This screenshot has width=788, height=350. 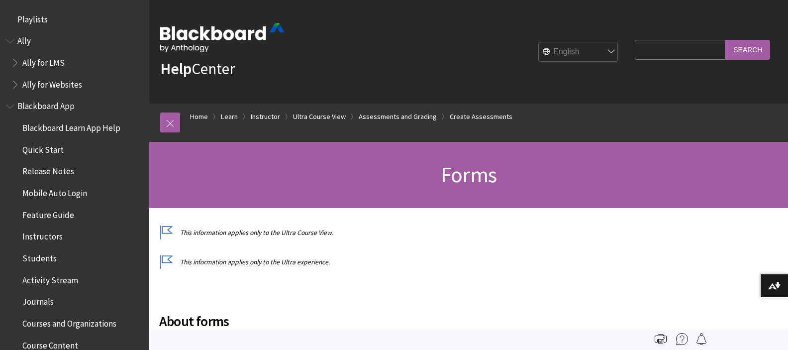 I want to click on p: This information applies only to the Ultra Course View., so click(x=395, y=232).